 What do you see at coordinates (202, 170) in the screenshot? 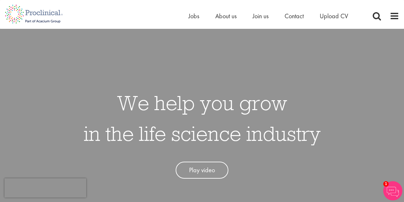
I see `a: Play video` at bounding box center [202, 170].